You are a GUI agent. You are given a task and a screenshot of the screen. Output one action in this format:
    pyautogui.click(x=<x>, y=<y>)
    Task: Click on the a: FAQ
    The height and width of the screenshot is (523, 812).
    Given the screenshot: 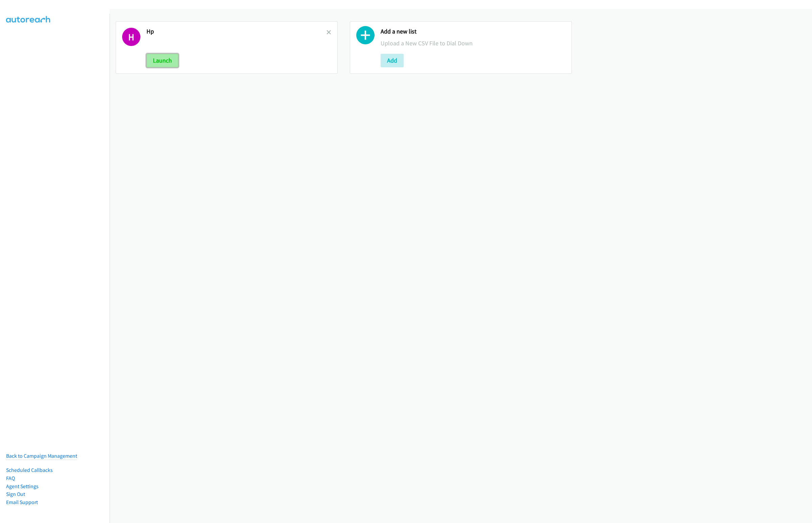 What is the action you would take?
    pyautogui.click(x=11, y=478)
    